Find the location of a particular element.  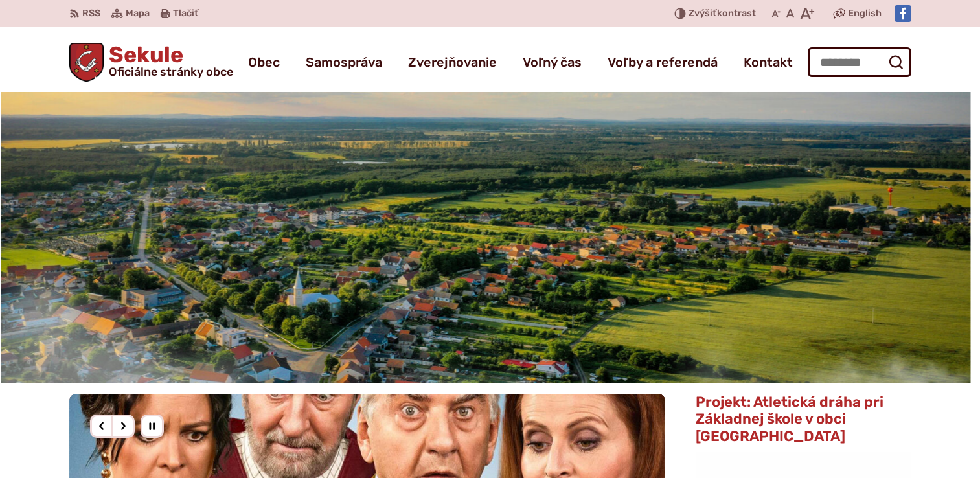

span: Voľný čas is located at coordinates (552, 62).